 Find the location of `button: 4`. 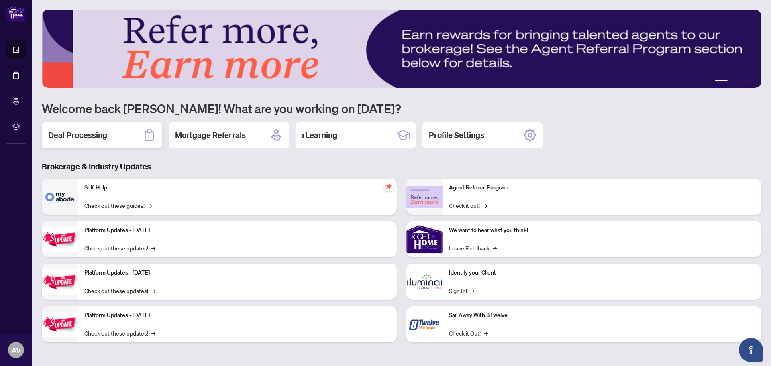

button: 4 is located at coordinates (746, 82).